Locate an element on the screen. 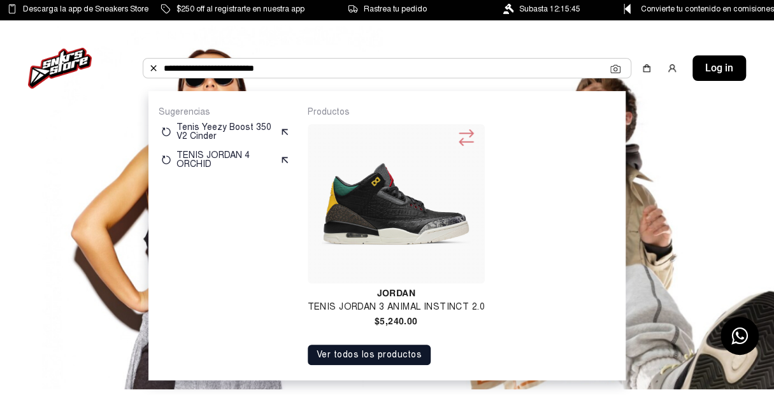 This screenshot has width=774, height=395. img: shopping is located at coordinates (647, 68).